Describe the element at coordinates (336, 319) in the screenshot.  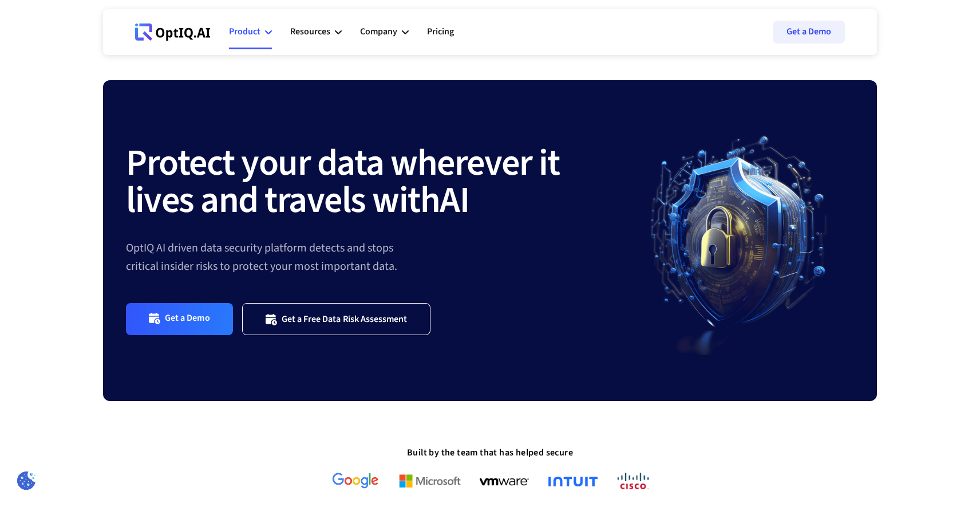
I see `a: Get a Free Data Risk Assessment` at that location.